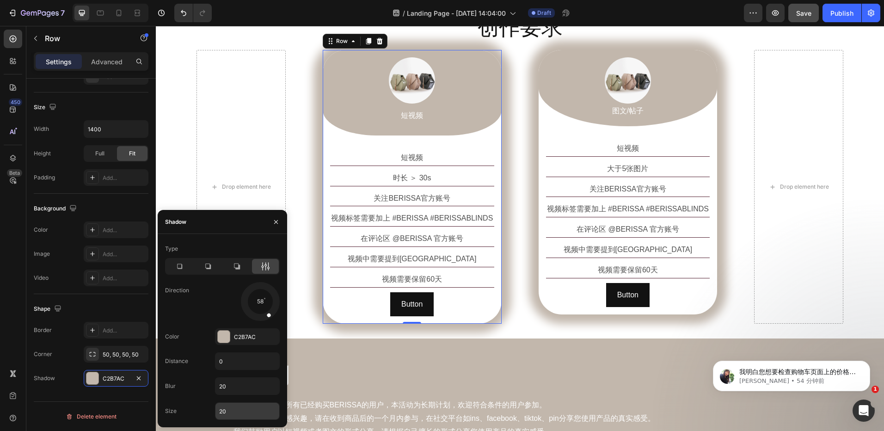 The height and width of the screenshot is (431, 884). I want to click on div: Padding, so click(44, 178).